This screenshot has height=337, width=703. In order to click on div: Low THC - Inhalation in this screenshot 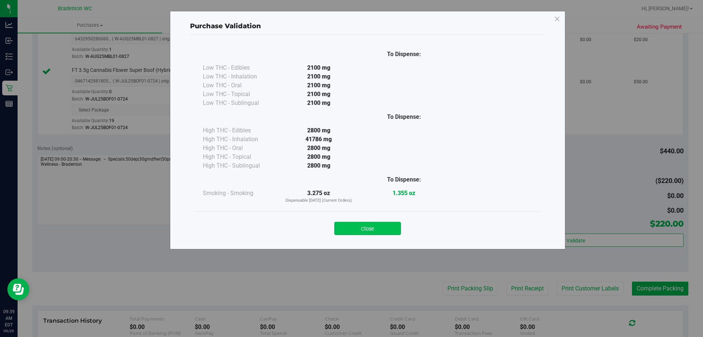, I will do `click(240, 77)`.